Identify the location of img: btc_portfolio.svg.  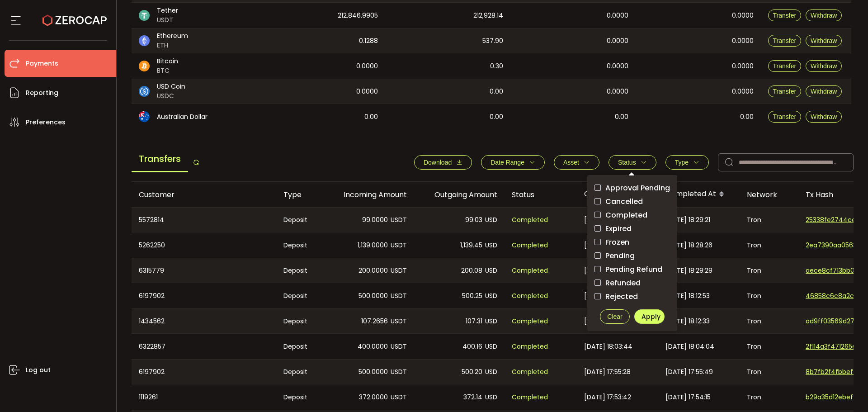
(144, 66).